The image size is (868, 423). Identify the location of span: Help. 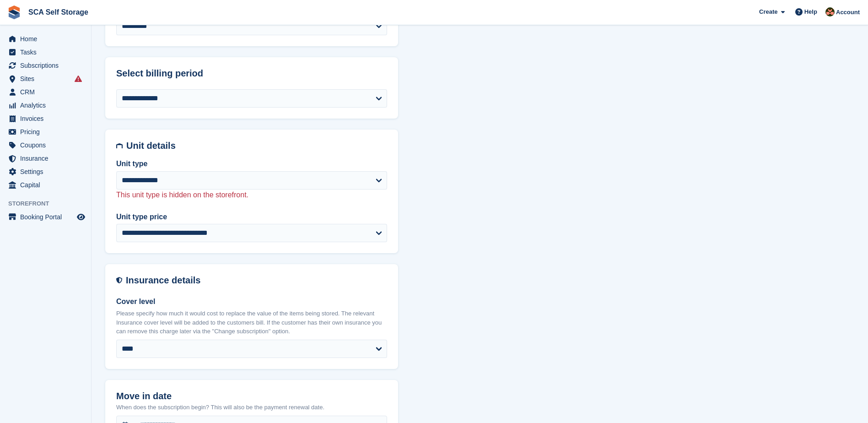
(811, 12).